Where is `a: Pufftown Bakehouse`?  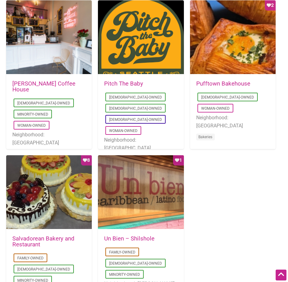
a: Pufftown Bakehouse is located at coordinates (223, 84).